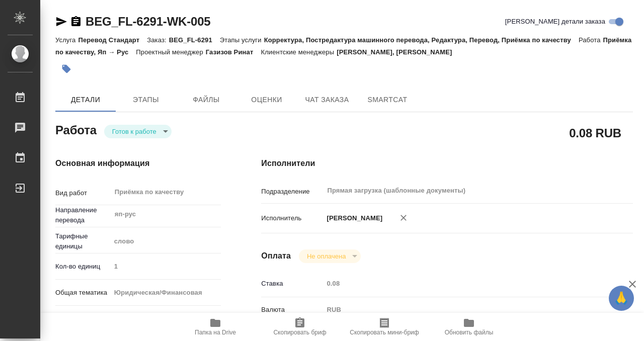  What do you see at coordinates (171, 52) in the screenshot?
I see `p: Проектный менеджер` at bounding box center [171, 52].